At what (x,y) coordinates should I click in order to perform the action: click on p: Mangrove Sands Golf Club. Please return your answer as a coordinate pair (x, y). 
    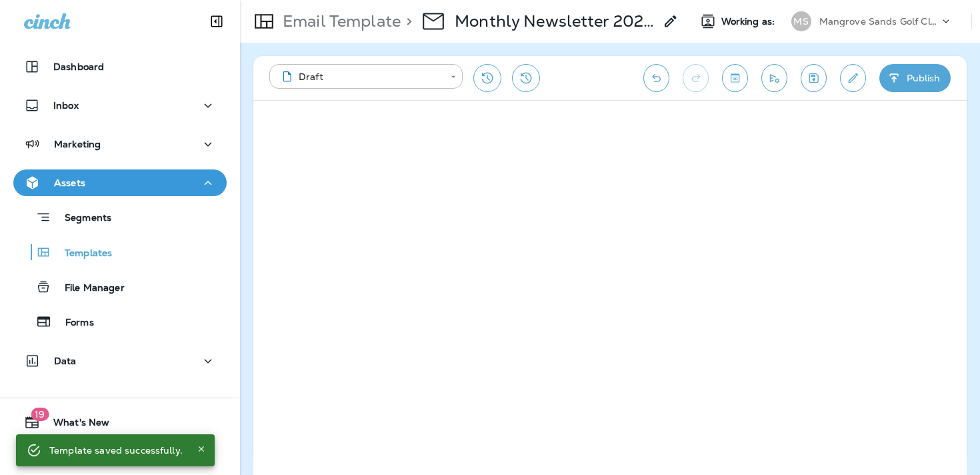
    Looking at the image, I should click on (879, 22).